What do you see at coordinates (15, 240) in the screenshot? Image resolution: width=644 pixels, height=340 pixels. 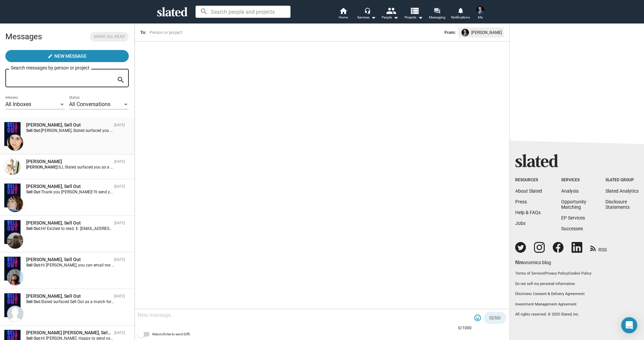 I see `img: Serena Reynolds` at bounding box center [15, 240].